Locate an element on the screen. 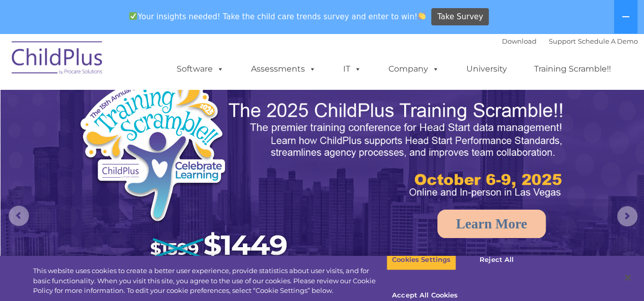 The height and width of the screenshot is (301, 644). a: Training Scramble!! is located at coordinates (572, 69).